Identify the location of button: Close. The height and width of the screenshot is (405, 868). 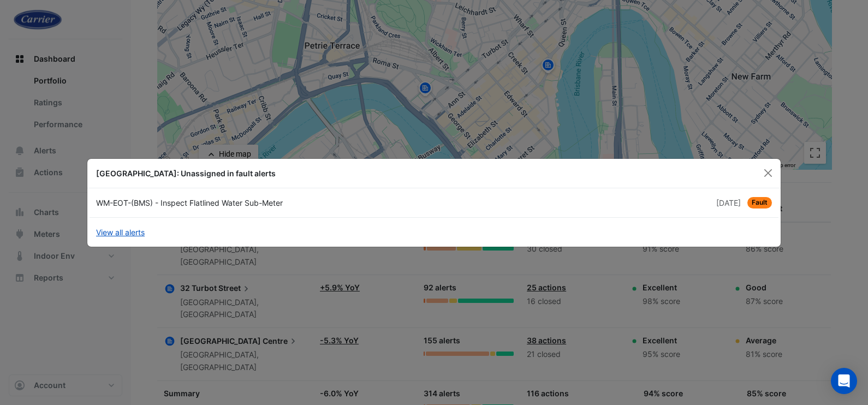
(768, 173).